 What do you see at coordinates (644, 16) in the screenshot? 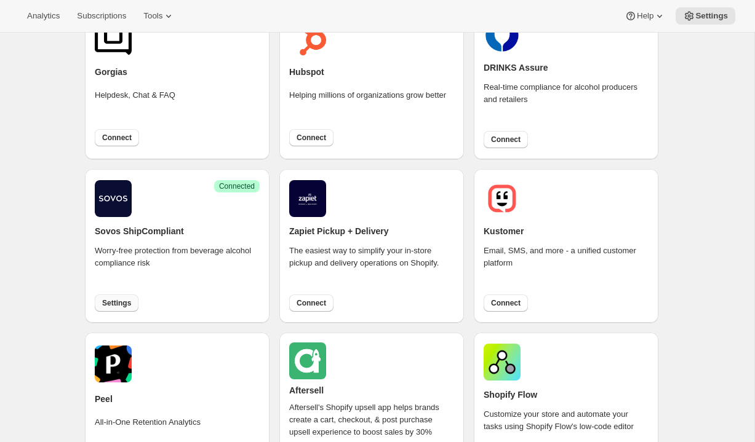
I see `span: Help` at bounding box center [644, 16].